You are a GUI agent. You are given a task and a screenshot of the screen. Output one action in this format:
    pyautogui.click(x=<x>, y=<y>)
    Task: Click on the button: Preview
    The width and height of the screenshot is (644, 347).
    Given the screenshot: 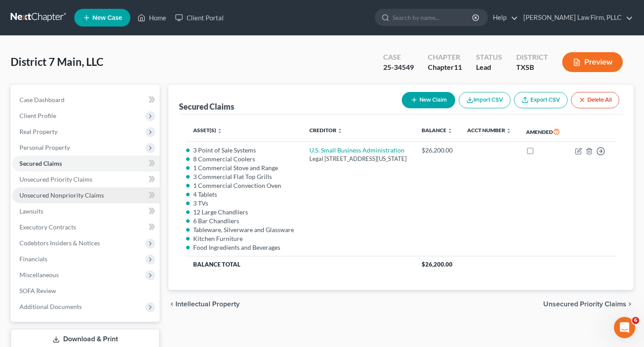 What is the action you would take?
    pyautogui.click(x=592, y=62)
    